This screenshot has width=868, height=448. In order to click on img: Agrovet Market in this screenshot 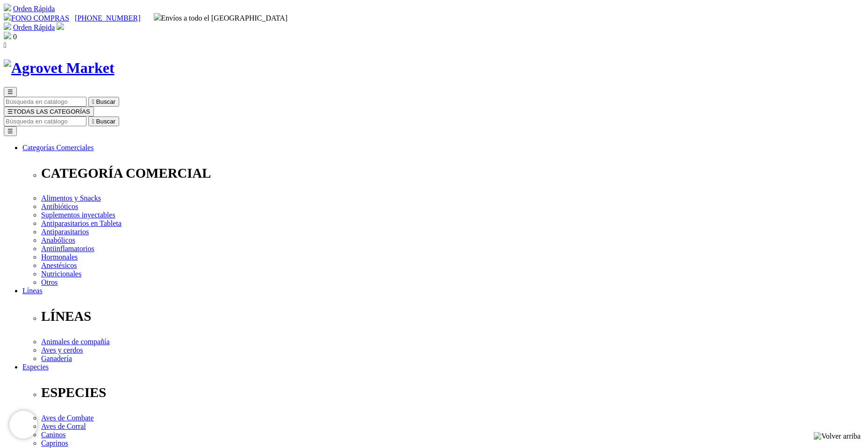, I will do `click(59, 68)`.